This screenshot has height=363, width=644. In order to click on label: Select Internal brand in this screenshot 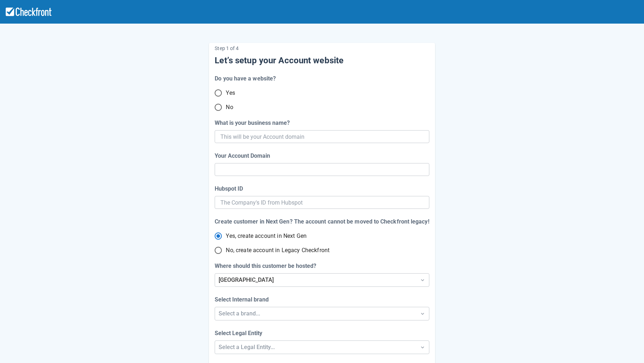, I will do `click(243, 300)`.